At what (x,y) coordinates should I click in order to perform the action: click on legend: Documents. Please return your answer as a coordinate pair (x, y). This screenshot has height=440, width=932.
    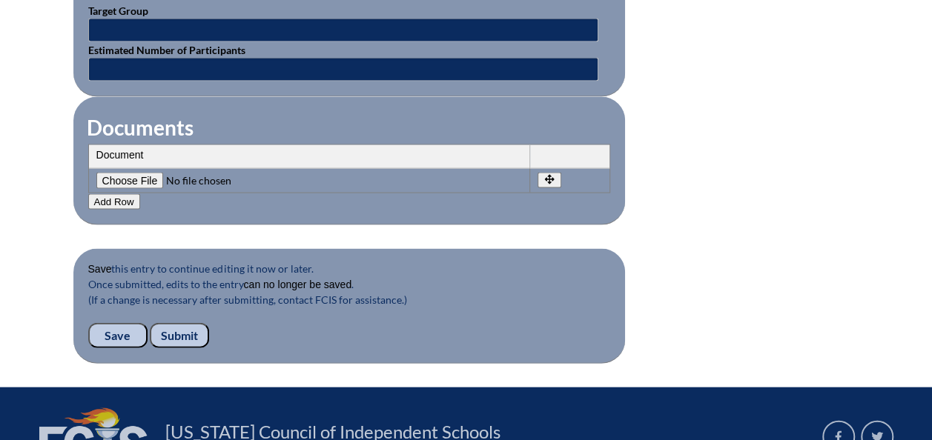
    Looking at the image, I should click on (140, 128).